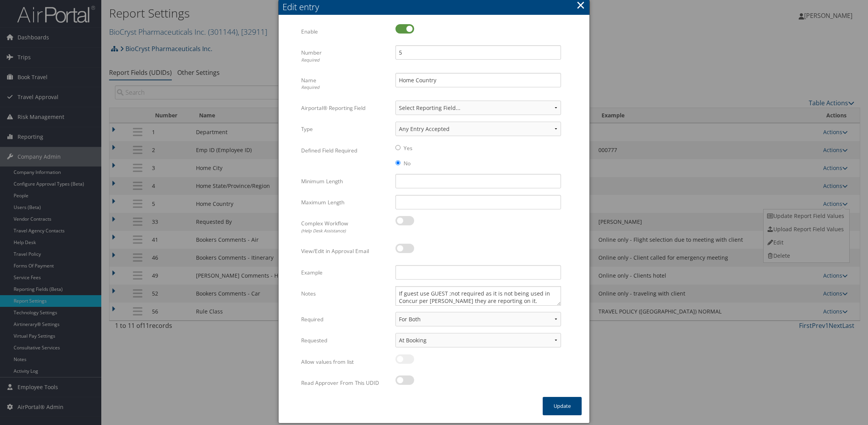 The height and width of the screenshot is (425, 868). I want to click on div: Edit entry, so click(436, 7).